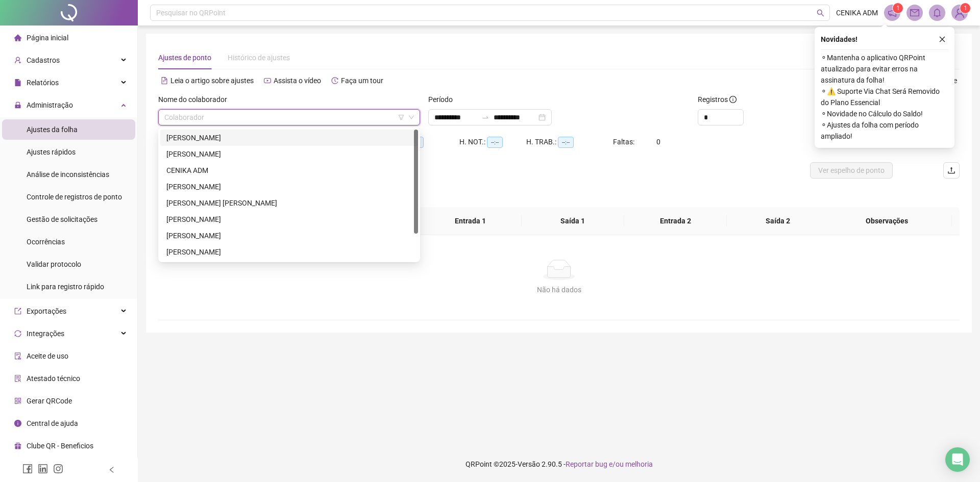 This screenshot has height=482, width=980. Describe the element at coordinates (268, 81) in the screenshot. I see `span: youtube` at that location.